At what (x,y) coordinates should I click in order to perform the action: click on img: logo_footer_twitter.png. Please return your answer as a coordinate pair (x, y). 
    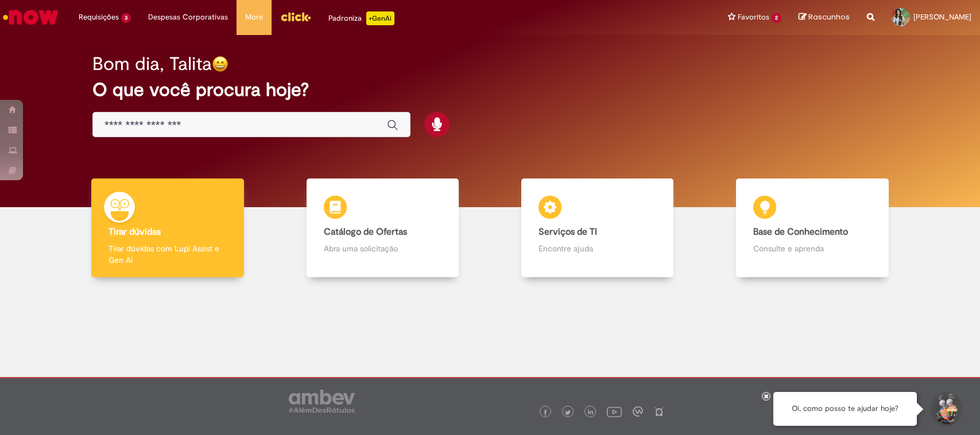
    Looking at the image, I should click on (568, 413).